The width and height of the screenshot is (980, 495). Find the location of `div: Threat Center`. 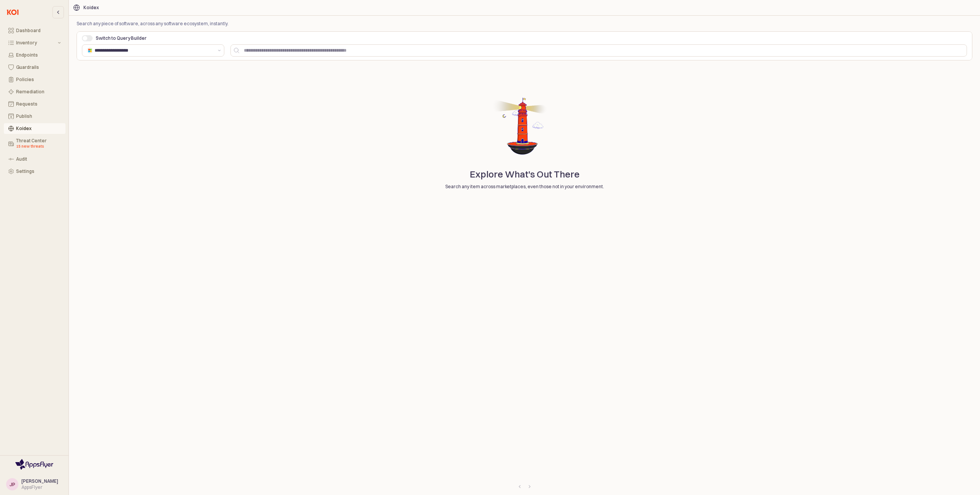

div: Threat Center is located at coordinates (38, 144).